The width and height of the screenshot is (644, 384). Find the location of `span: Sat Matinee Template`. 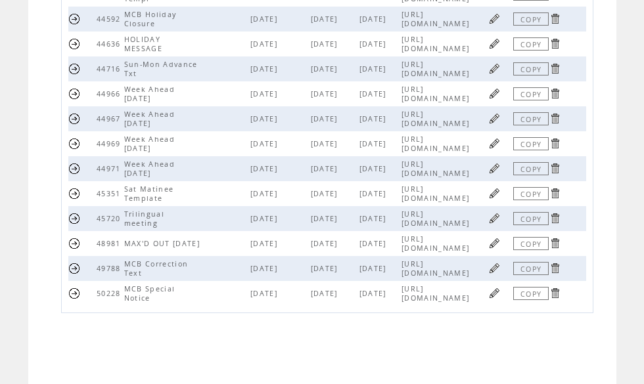

span: Sat Matinee Template is located at coordinates (149, 194).